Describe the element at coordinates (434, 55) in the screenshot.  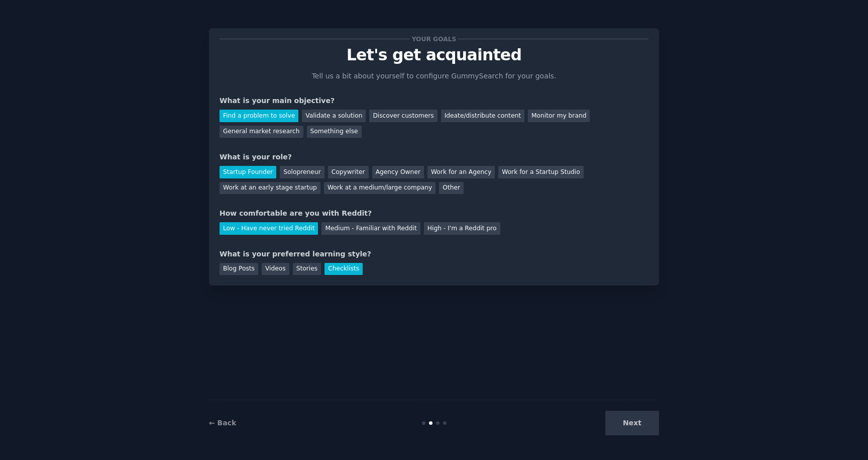
I see `p: Let's get acquainted` at that location.